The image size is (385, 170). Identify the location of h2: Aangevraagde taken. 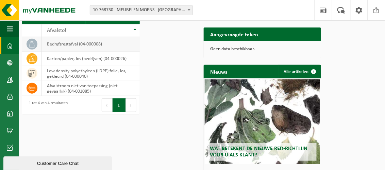
(234, 34).